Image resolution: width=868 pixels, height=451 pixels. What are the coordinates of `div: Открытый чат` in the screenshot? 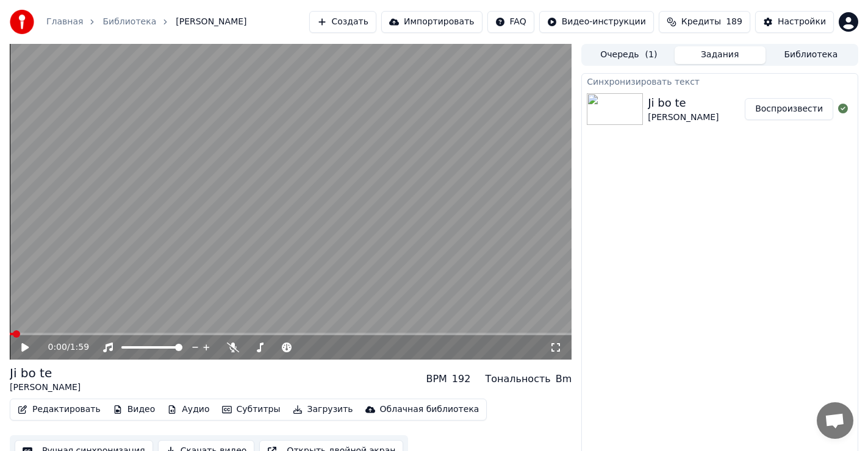 It's located at (835, 421).